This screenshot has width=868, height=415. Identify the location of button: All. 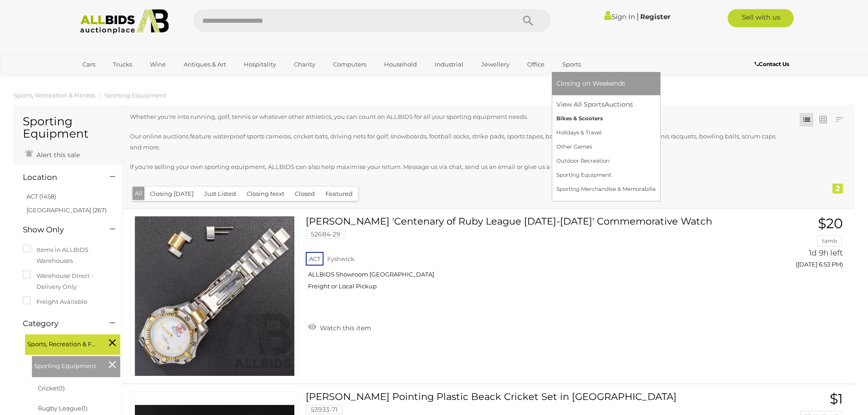
(139, 193).